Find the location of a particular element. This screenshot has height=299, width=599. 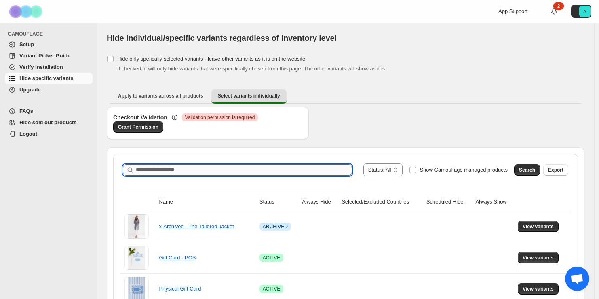

span: Search is located at coordinates (527, 170).